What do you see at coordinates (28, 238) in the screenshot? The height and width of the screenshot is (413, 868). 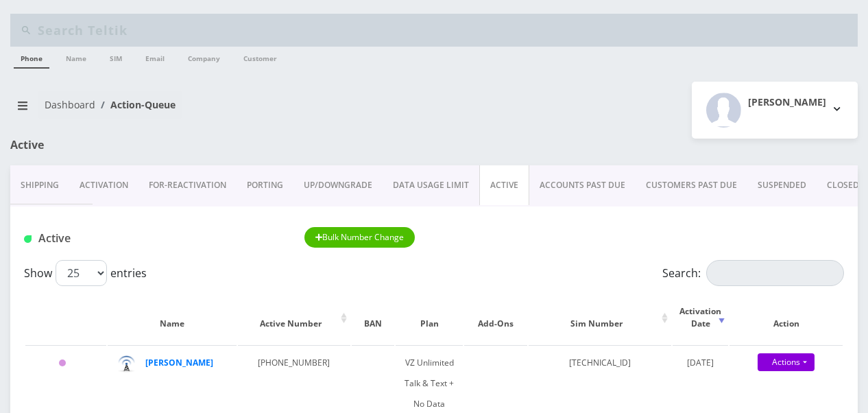 I see `img: Active` at bounding box center [28, 238].